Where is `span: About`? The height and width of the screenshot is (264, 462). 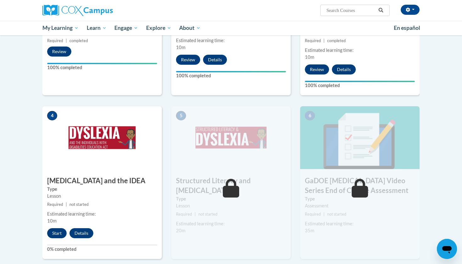 span: About is located at coordinates (190, 28).